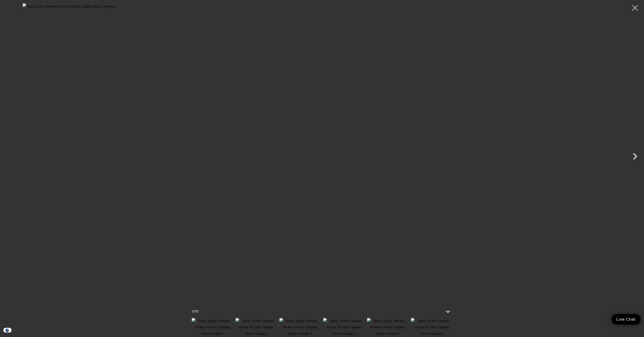 The height and width of the screenshot is (337, 644). Describe the element at coordinates (8, 330) in the screenshot. I see `img: Opt-Out Icon` at that location.